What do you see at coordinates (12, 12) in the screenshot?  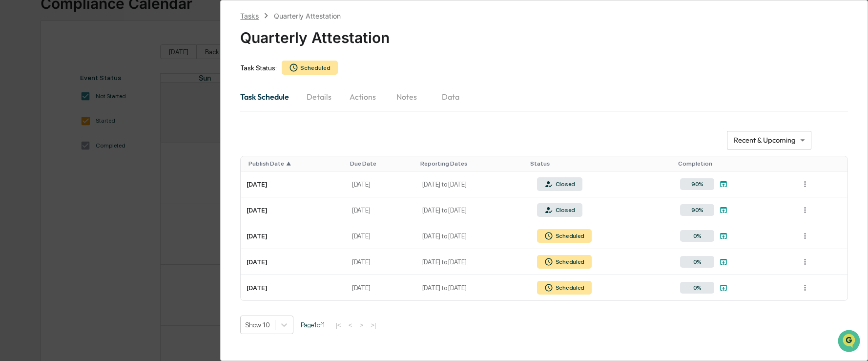 I see `img: f2157a4c-a0d3-4daa-907e-bb6f0de503a5-1751232295721` at bounding box center [12, 12].